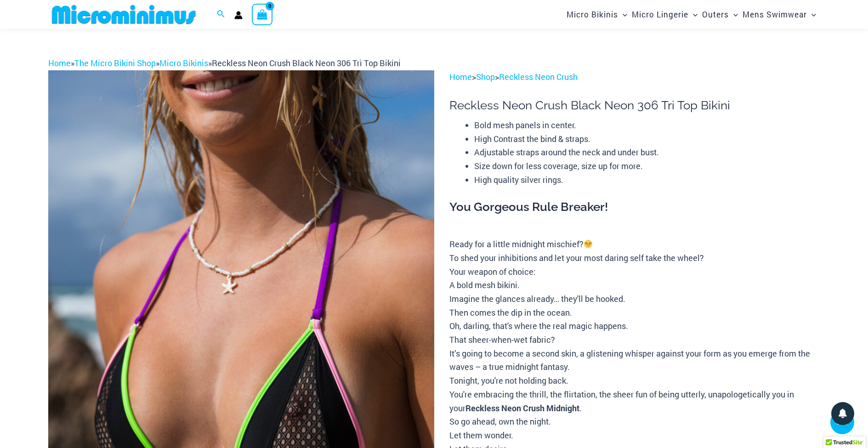  Describe the element at coordinates (597, 14) in the screenshot. I see `a: Micro BikinisMenu ToggleMenu Toggle` at that location.